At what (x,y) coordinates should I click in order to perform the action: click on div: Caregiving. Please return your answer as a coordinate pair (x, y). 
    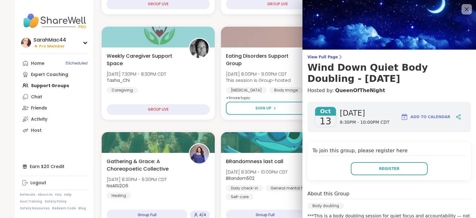
    Looking at the image, I should click on (122, 90).